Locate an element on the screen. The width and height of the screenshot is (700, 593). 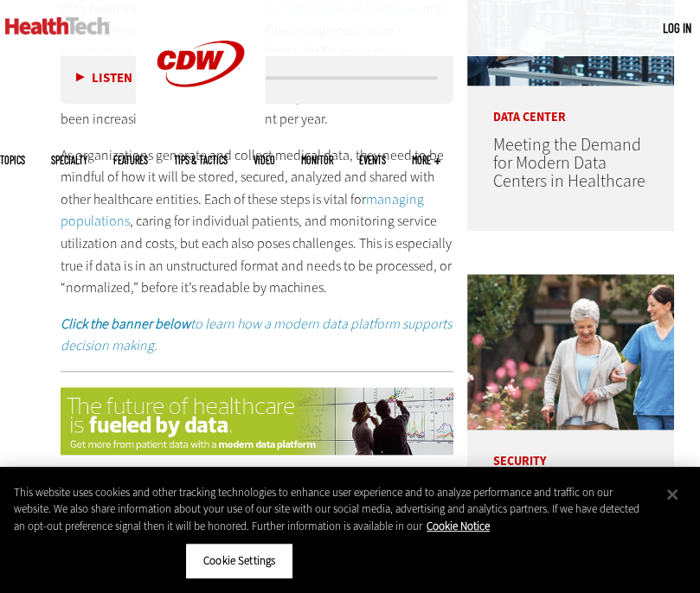
span: More is located at coordinates (426, 160).